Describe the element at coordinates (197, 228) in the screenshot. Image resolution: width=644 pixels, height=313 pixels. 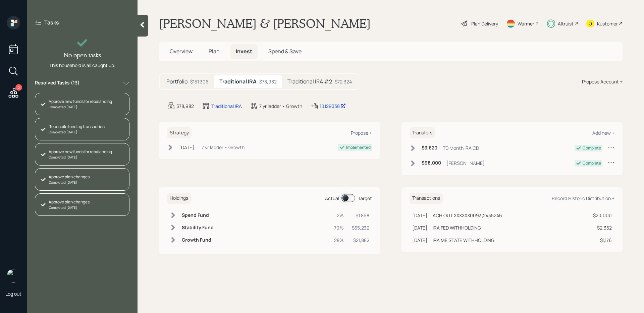
I see `h6: Stability Fund` at that location.